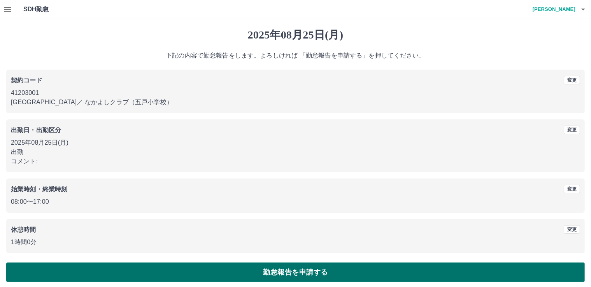 The image size is (591, 287). I want to click on p: 出勤, so click(295, 152).